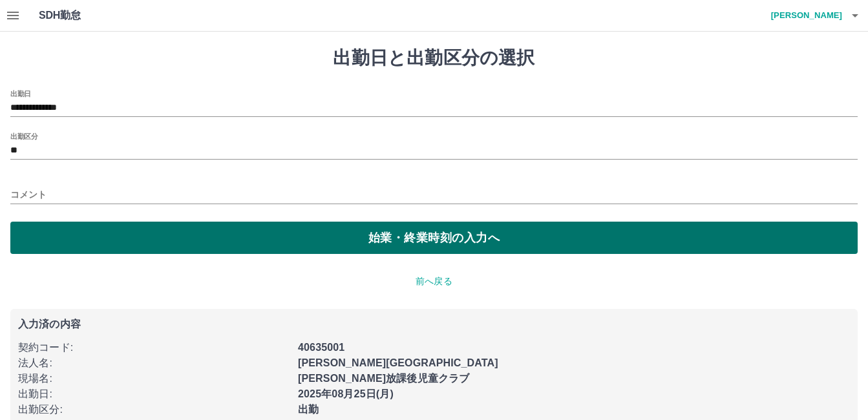  Describe the element at coordinates (345, 393) in the screenshot. I see `b: 2025年08月25日(月)` at that location.